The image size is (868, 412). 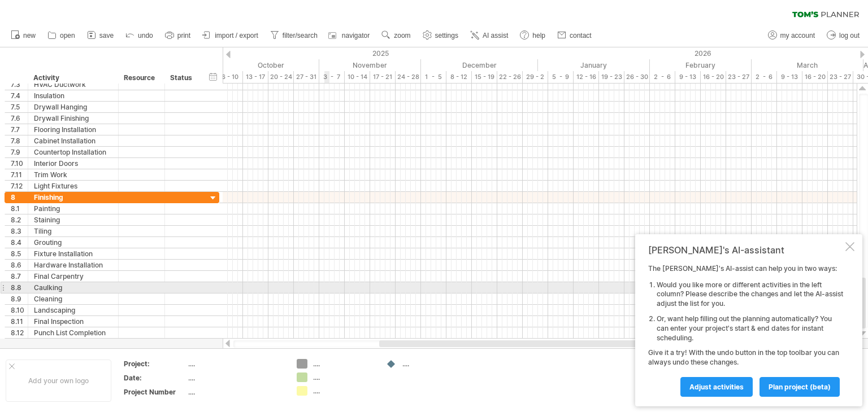 I want to click on div: 7.11, so click(x=19, y=174).